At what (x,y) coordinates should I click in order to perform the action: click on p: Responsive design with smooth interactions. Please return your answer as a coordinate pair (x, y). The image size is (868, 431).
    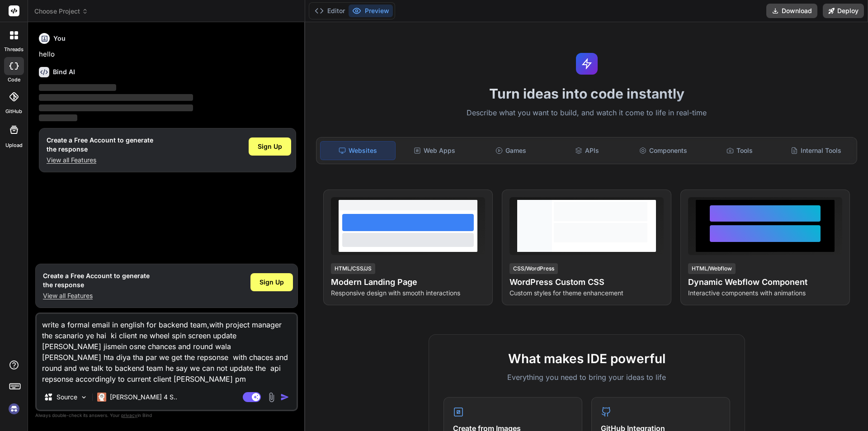
    Looking at the image, I should click on (408, 293).